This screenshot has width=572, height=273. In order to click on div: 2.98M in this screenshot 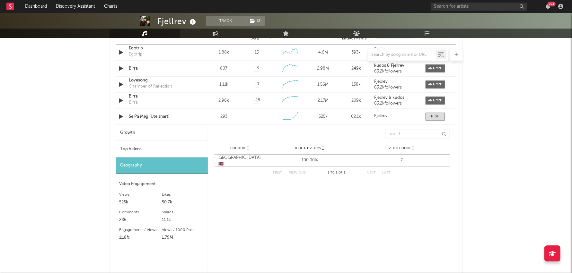, I will do `click(323, 69)`.